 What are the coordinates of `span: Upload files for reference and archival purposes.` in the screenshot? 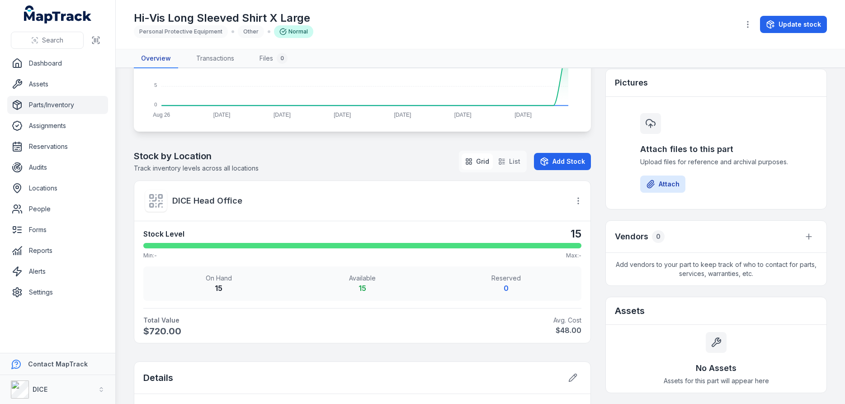 It's located at (716, 162).